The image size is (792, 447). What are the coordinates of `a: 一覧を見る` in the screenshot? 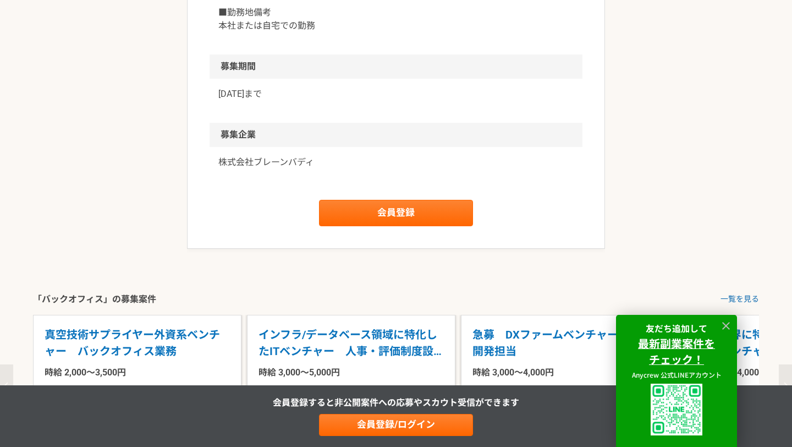 It's located at (740, 299).